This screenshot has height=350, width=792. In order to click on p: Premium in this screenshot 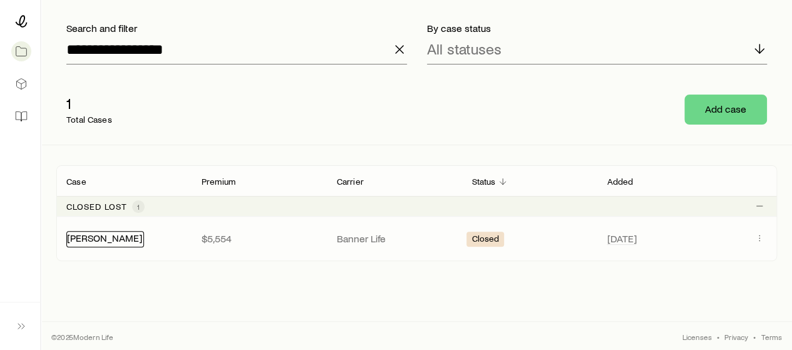, I will do `click(218, 182)`.